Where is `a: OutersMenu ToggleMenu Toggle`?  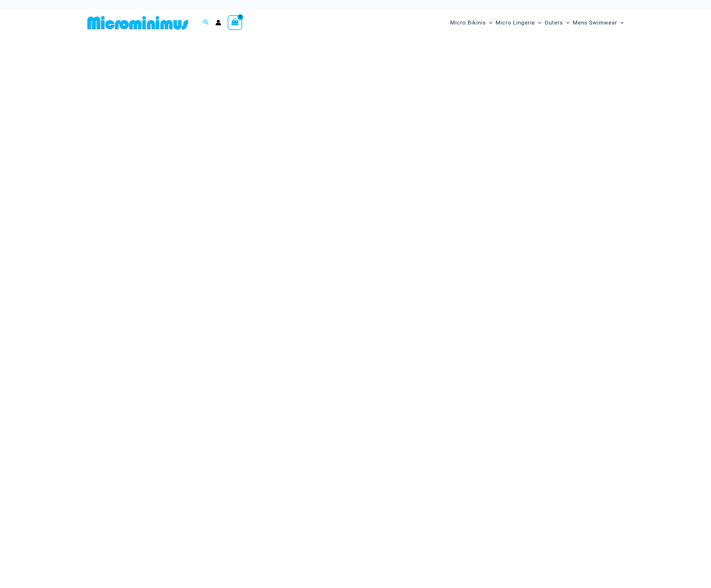
a: OutersMenu ToggleMenu Toggle is located at coordinates (557, 22).